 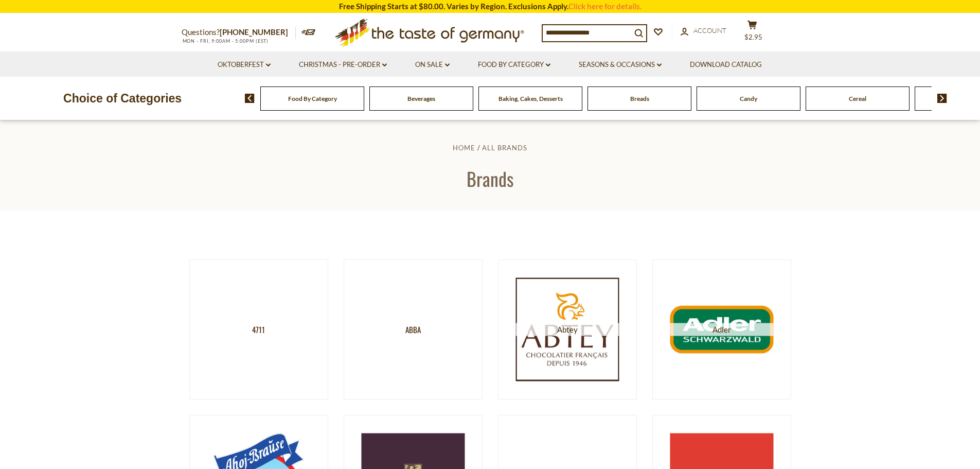 What do you see at coordinates (250, 98) in the screenshot?
I see `img: previous arrow` at bounding box center [250, 98].